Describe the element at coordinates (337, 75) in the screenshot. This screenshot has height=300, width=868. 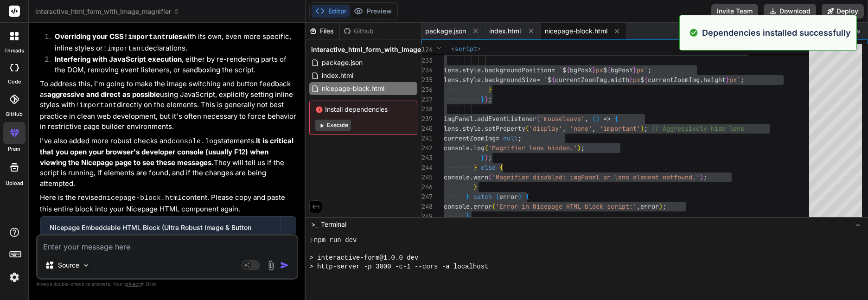
I see `span: index.html` at that location.